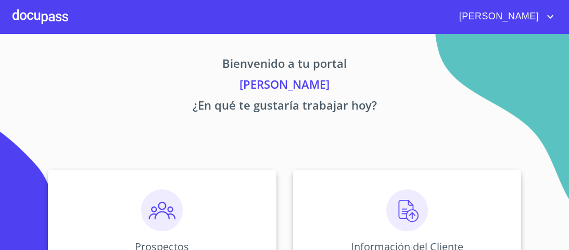  What do you see at coordinates (162, 210) in the screenshot?
I see `img: prospectos.png` at bounding box center [162, 210].